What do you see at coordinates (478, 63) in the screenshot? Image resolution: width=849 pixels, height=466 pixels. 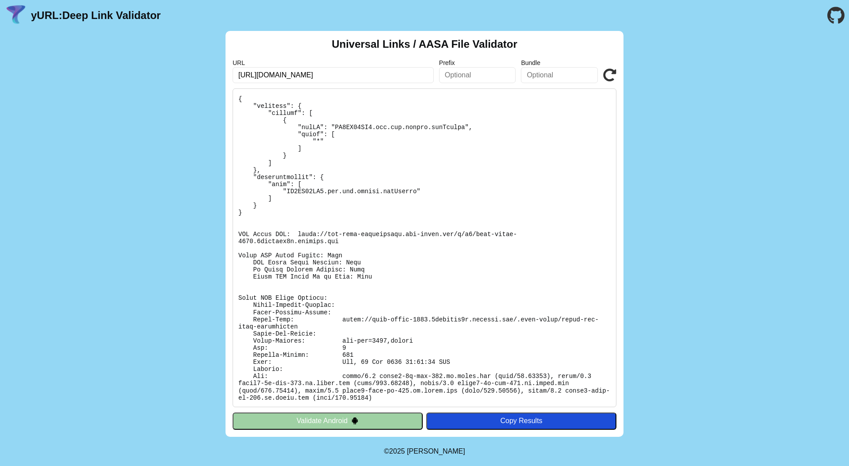 I see `label: Prefix` at bounding box center [478, 63].